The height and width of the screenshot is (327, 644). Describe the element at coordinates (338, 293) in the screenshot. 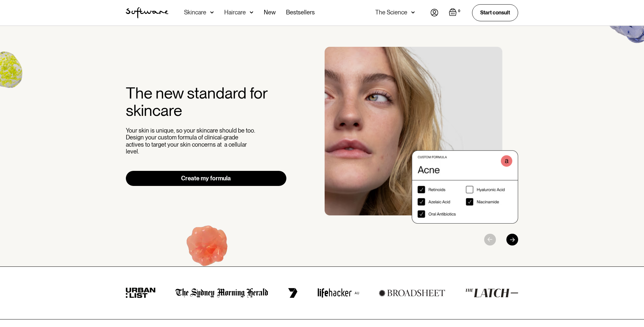

I see `img: lifehacker logo` at that location.